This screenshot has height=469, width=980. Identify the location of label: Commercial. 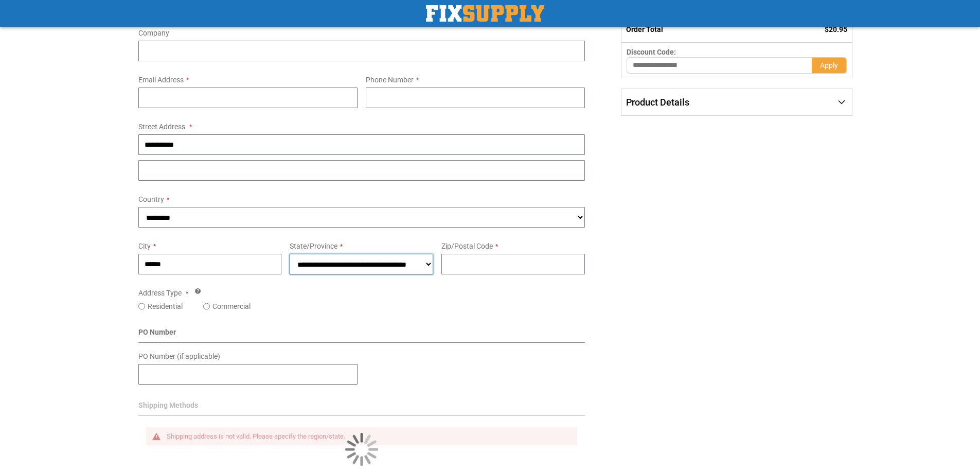
(232, 306).